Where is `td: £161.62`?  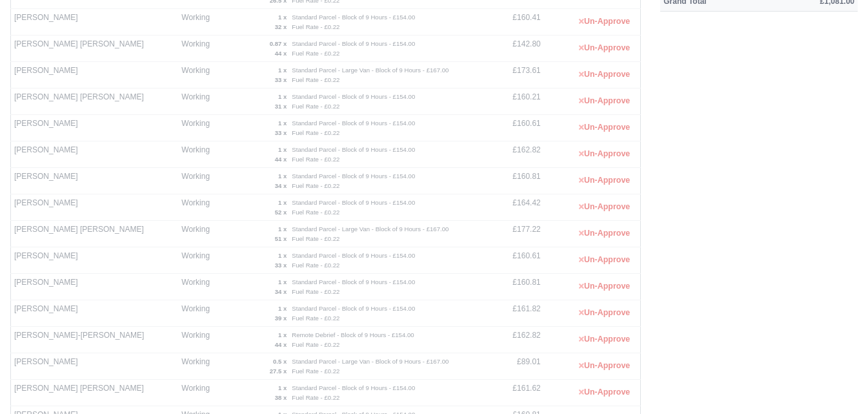 td: £161.62 is located at coordinates (514, 393).